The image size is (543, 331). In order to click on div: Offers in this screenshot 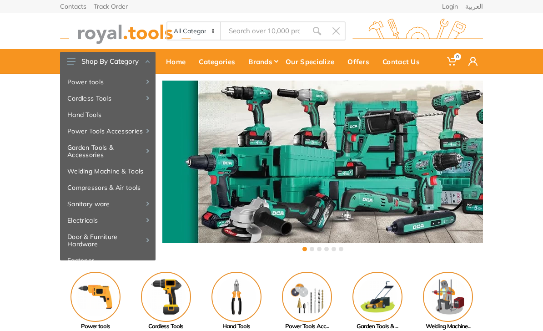, I will do `click(361, 61)`.